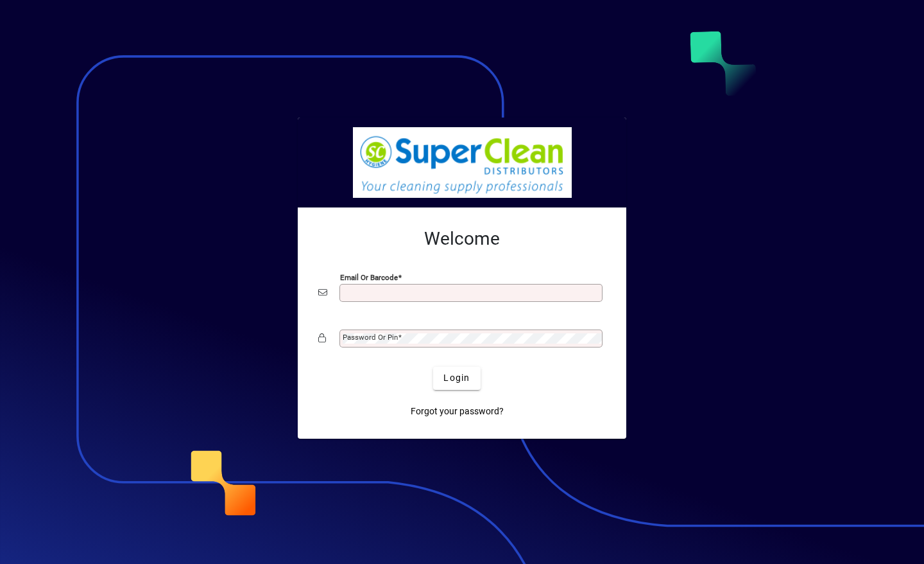 The width and height of the screenshot is (924, 564). I want to click on mat-label: Email or Barcode, so click(369, 277).